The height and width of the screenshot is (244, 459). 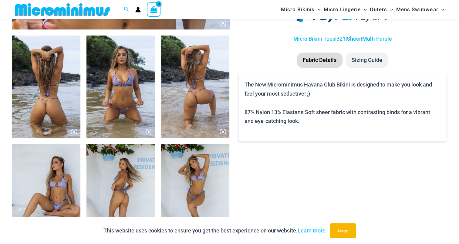 What do you see at coordinates (417, 9) in the screenshot?
I see `span: Mens Swimwear` at bounding box center [417, 9].